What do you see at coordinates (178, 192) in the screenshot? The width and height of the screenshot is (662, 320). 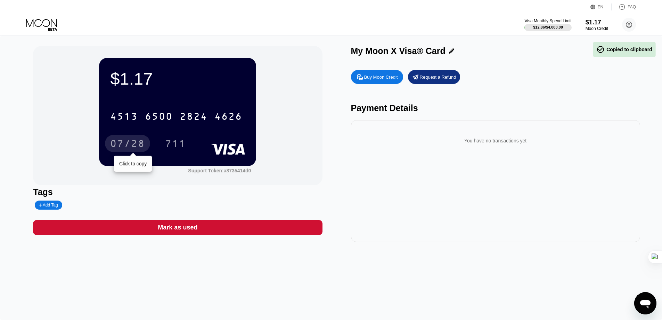 I see `div: Tags` at bounding box center [178, 192].